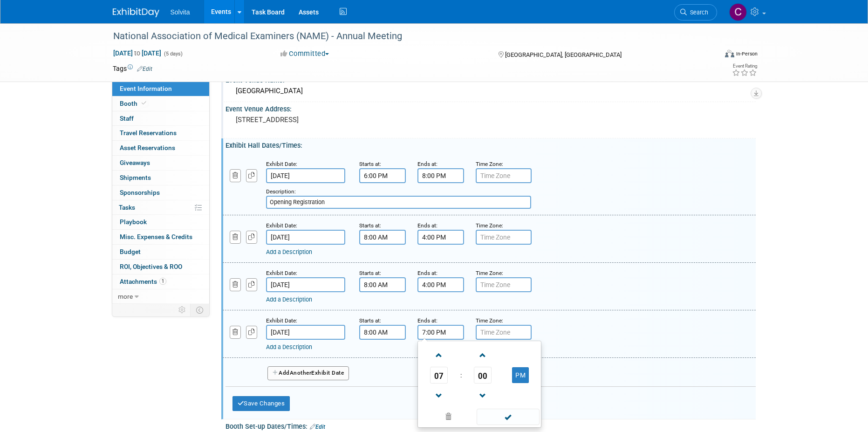 The image size is (868, 432). What do you see at coordinates (137, 53) in the screenshot?
I see `span: to` at bounding box center [137, 53].